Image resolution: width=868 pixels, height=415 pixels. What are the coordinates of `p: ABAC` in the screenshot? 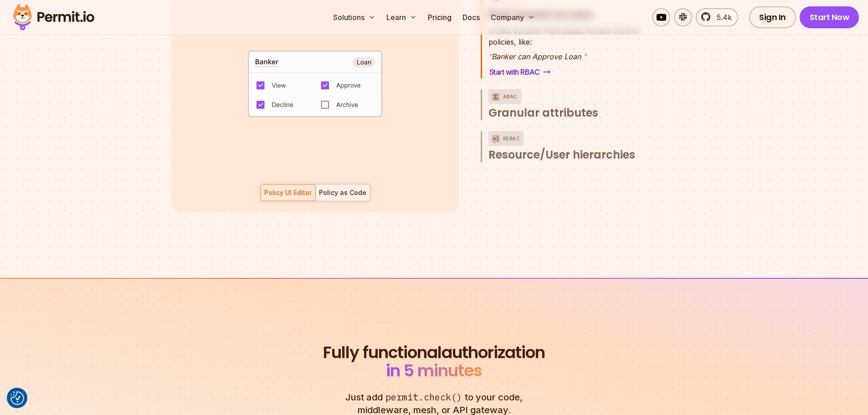 It's located at (510, 97).